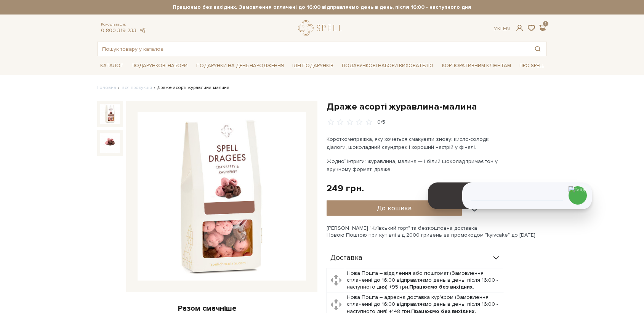  Describe the element at coordinates (381, 122) in the screenshot. I see `div: 0/5` at that location.